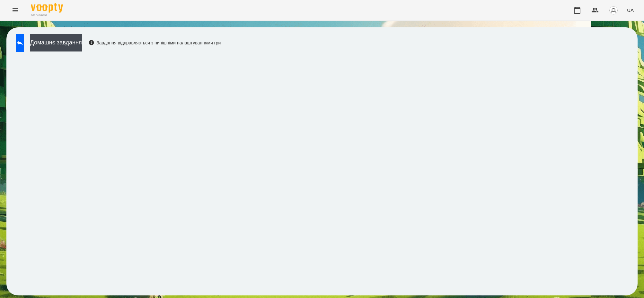  I want to click on button: UA, so click(630, 10).